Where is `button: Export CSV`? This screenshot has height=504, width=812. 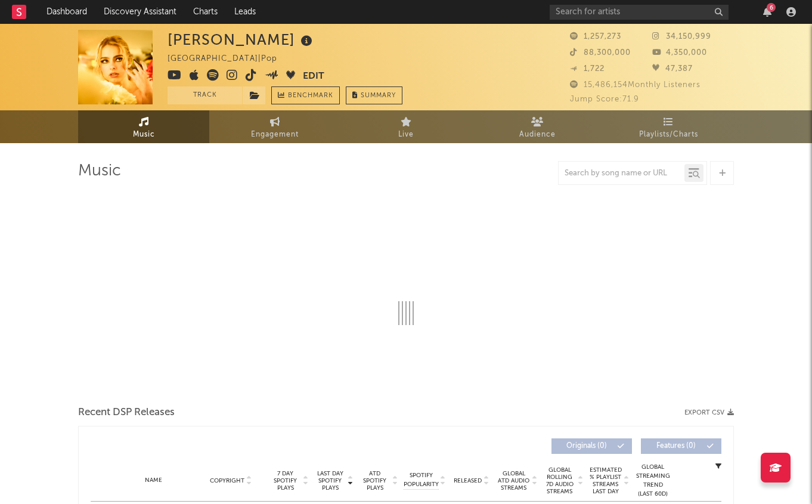
button: Export CSV is located at coordinates (709, 413).